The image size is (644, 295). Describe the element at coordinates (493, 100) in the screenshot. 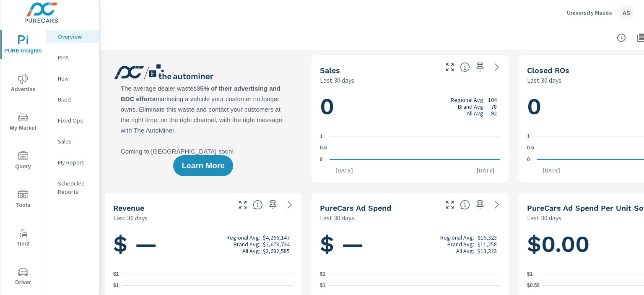

I see `p: 104` at that location.